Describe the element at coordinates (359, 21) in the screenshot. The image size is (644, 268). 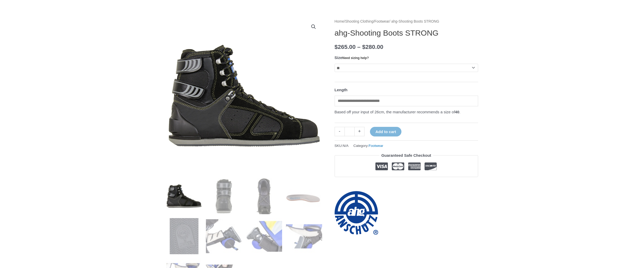
I see `a: Shooting Clothing` at that location.